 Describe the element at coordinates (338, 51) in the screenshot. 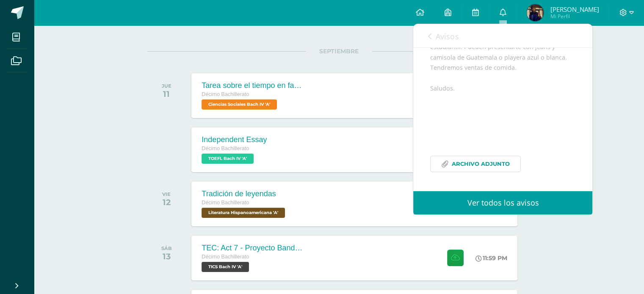

I see `span: SEPTIEMBRE` at that location.